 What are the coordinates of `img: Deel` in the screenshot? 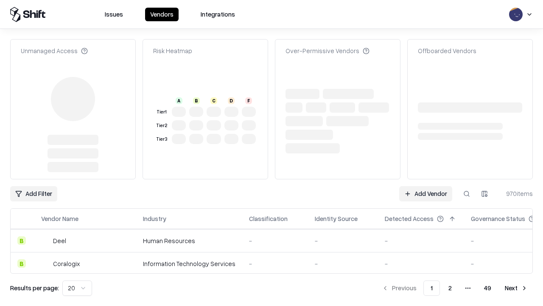 It's located at (45, 240).